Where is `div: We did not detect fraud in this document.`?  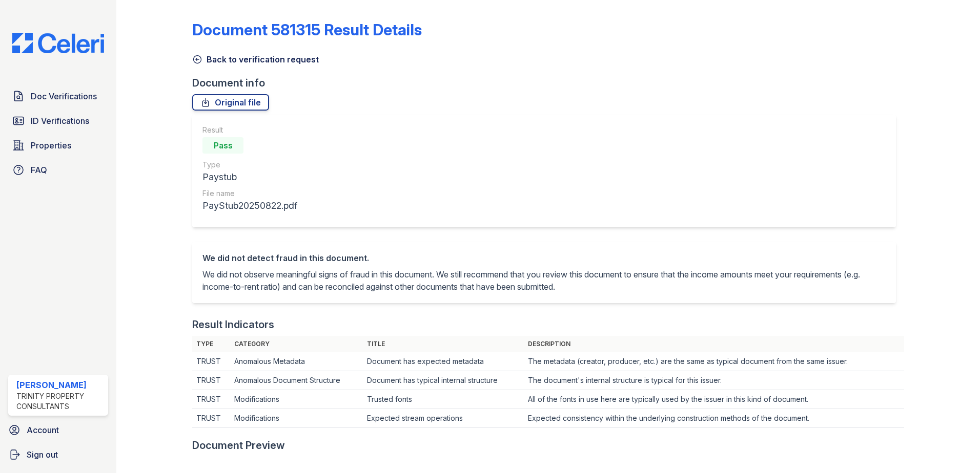 div: We did not detect fraud in this document. is located at coordinates (544, 258).